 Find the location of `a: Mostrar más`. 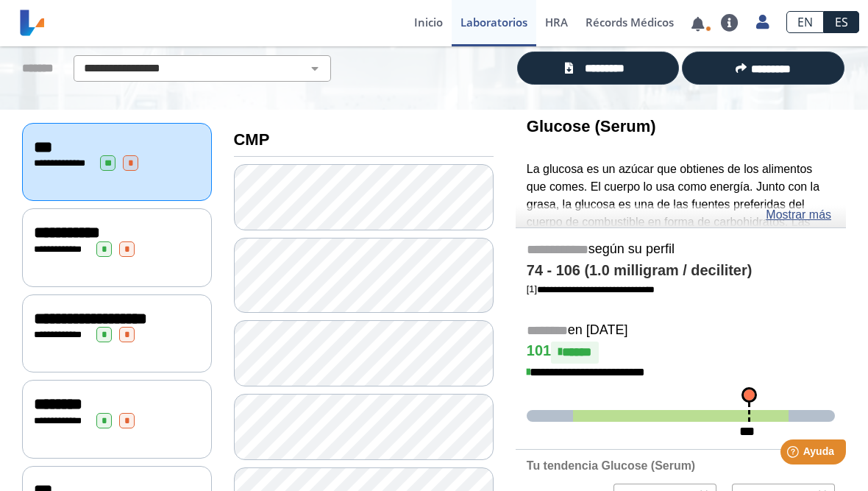

a: Mostrar más is located at coordinates (798, 215).